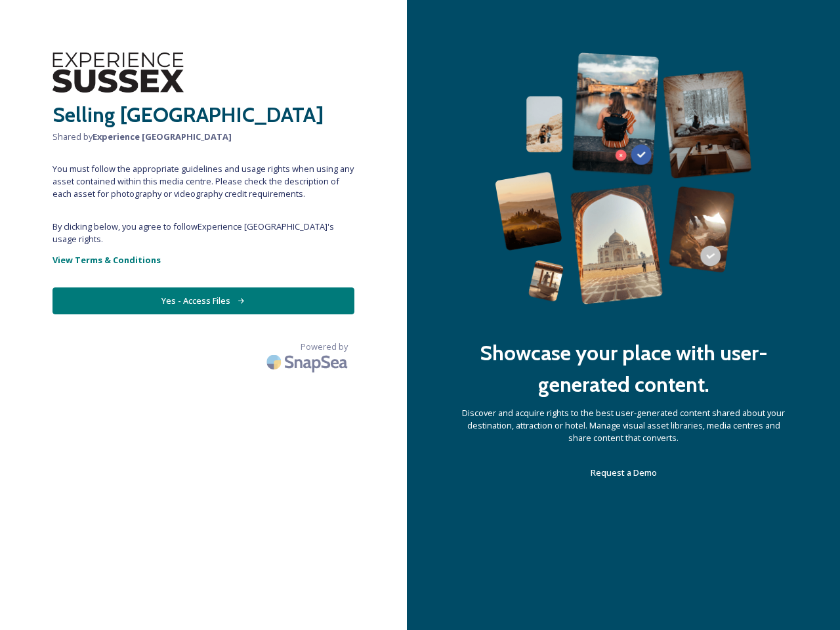 The height and width of the screenshot is (630, 840). I want to click on span: Shared by, so click(203, 136).